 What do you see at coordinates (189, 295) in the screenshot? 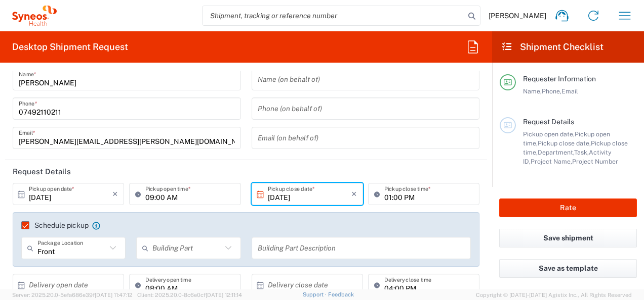
I see `span: Client: 2025.20.0-8c6e0cf` at bounding box center [189, 295].